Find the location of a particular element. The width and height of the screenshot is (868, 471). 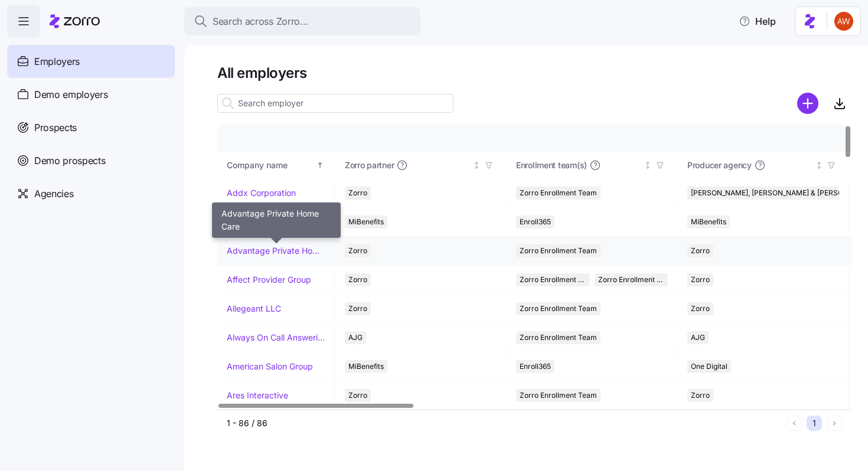

a: American Salon Group is located at coordinates (270, 367).